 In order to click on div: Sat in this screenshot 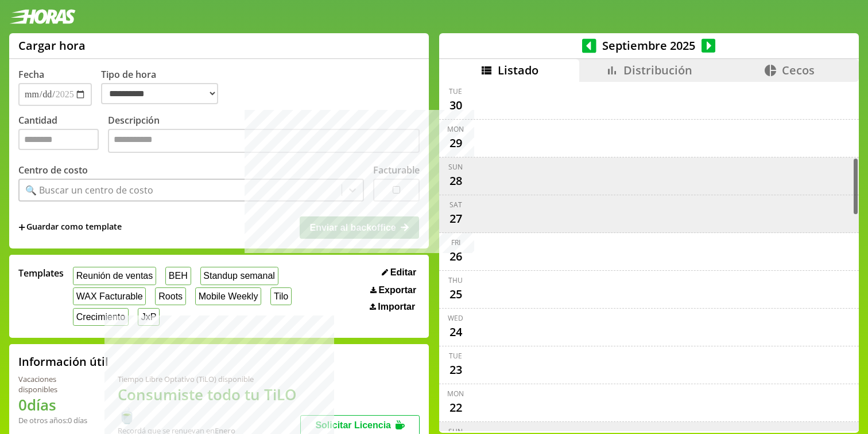, I will do `click(456, 205)`.